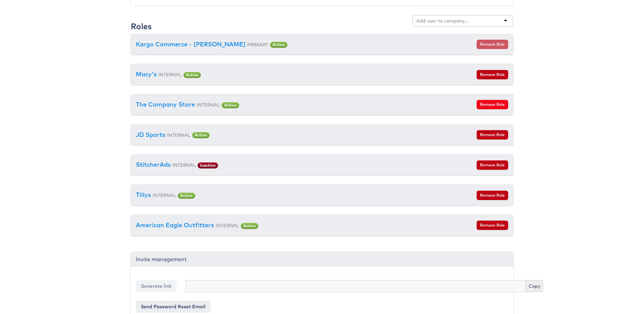 Image resolution: width=644 pixels, height=314 pixels. Describe the element at coordinates (443, 21) in the screenshot. I see `input: Add user to company...` at that location.